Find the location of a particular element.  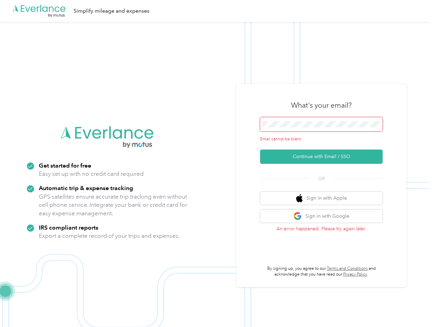

strong: Automatic trip & expense tracking is located at coordinates (86, 187).